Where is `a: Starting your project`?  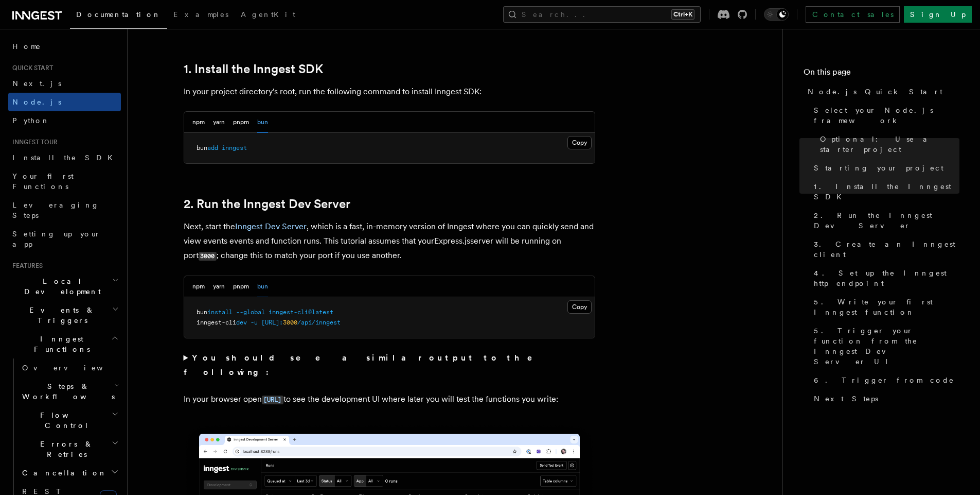
a: Starting your project is located at coordinates (884, 168).